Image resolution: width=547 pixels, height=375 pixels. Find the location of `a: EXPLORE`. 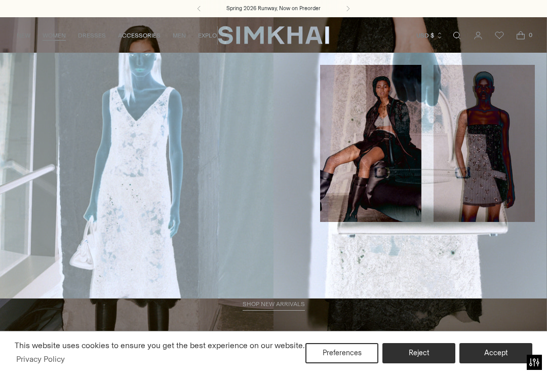

a: EXPLORE is located at coordinates (211, 35).